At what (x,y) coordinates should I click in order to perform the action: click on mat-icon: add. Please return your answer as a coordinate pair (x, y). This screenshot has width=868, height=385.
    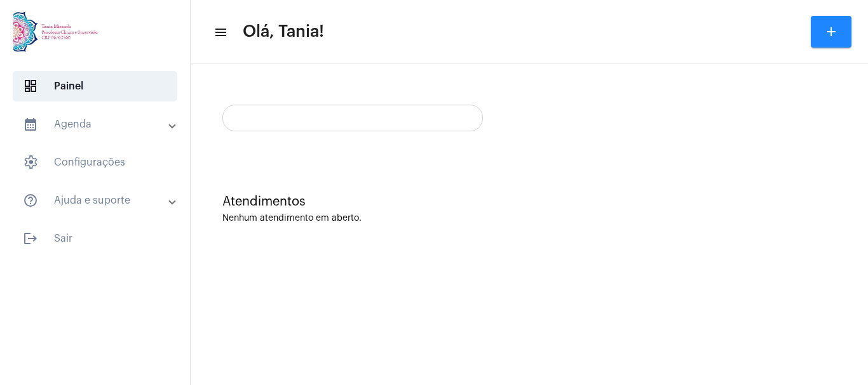
    Looking at the image, I should click on (831, 32).